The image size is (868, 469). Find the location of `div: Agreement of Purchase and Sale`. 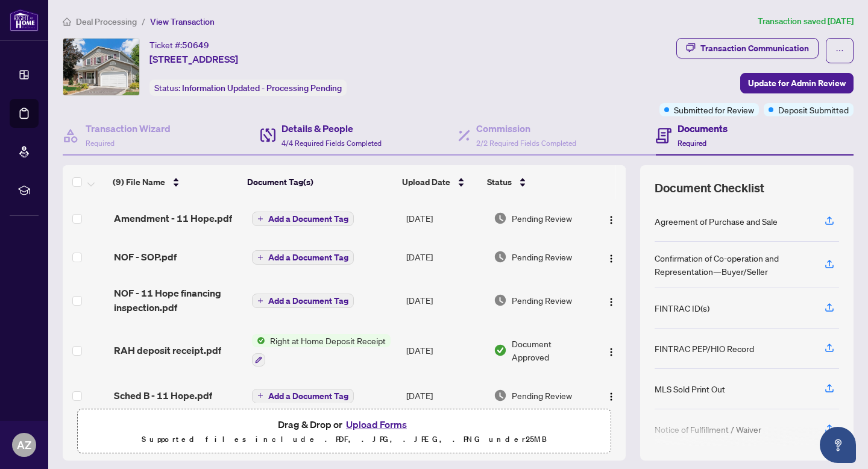

div: Agreement of Purchase and Sale is located at coordinates (715, 221).